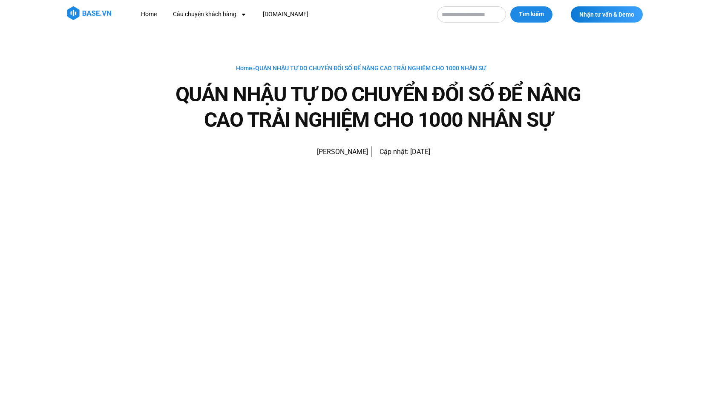 The image size is (722, 403). What do you see at coordinates (209, 14) in the screenshot?
I see `a: Câu chuyện khách hàng` at bounding box center [209, 14].